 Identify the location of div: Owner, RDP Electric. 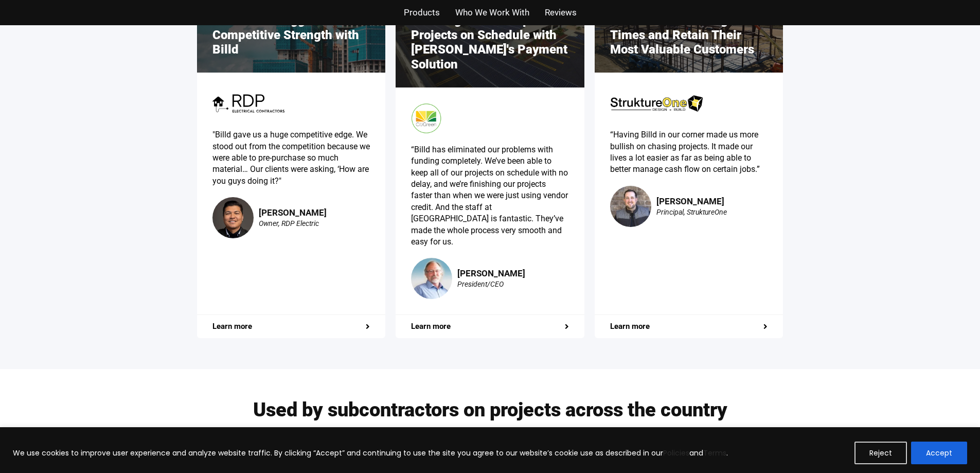
(293, 223).